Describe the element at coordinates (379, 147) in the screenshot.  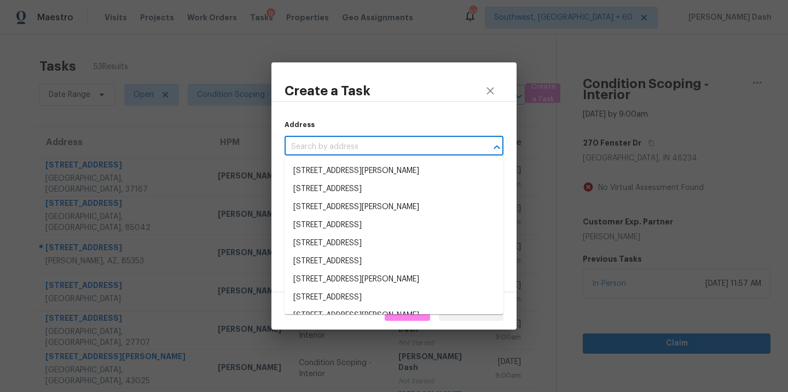
I see `input: Search by address` at that location.